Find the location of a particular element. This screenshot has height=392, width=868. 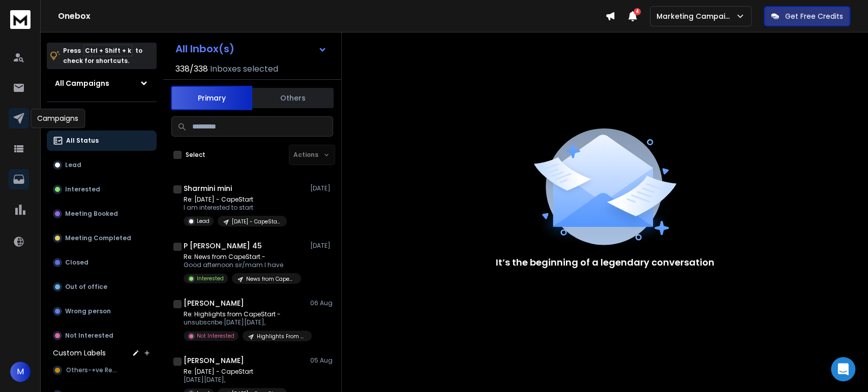

p: Get Free Credits is located at coordinates (814, 17).